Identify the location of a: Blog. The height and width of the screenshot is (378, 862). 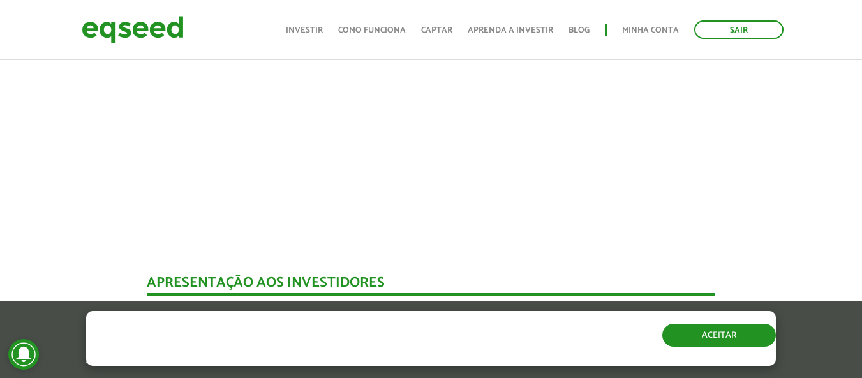
(578, 30).